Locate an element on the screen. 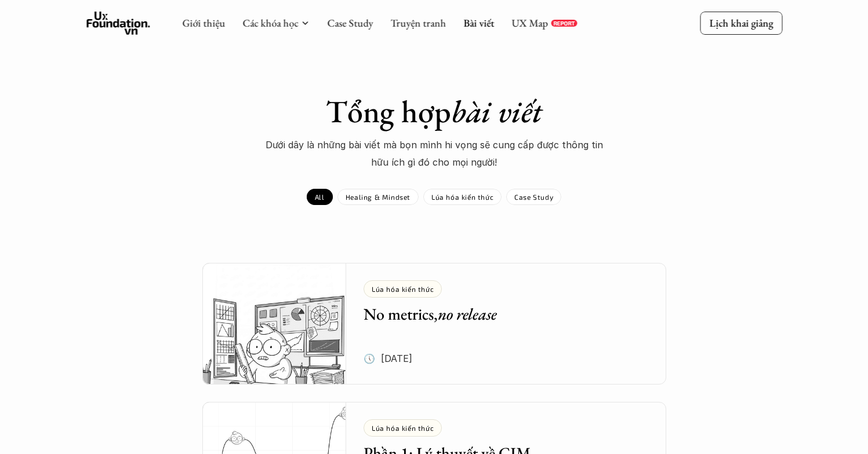 The image size is (868, 454). a: Giới thiệu is located at coordinates (203, 23).